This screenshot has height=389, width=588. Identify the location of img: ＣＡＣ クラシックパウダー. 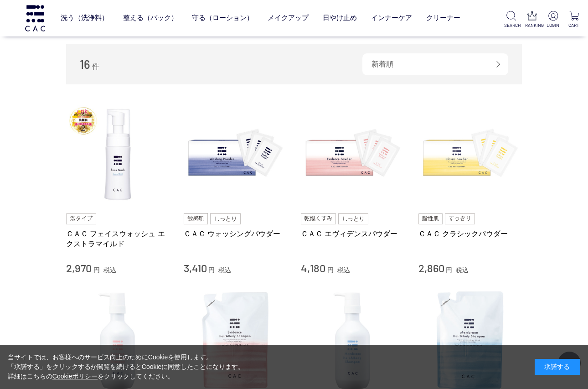
(470, 154).